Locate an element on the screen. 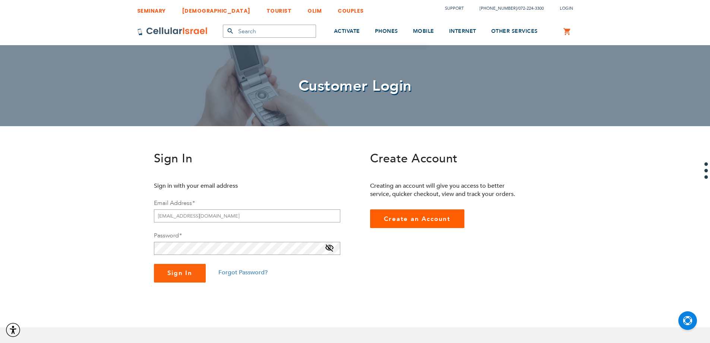 The width and height of the screenshot is (710, 343). a: OLIM is located at coordinates (315, 9).